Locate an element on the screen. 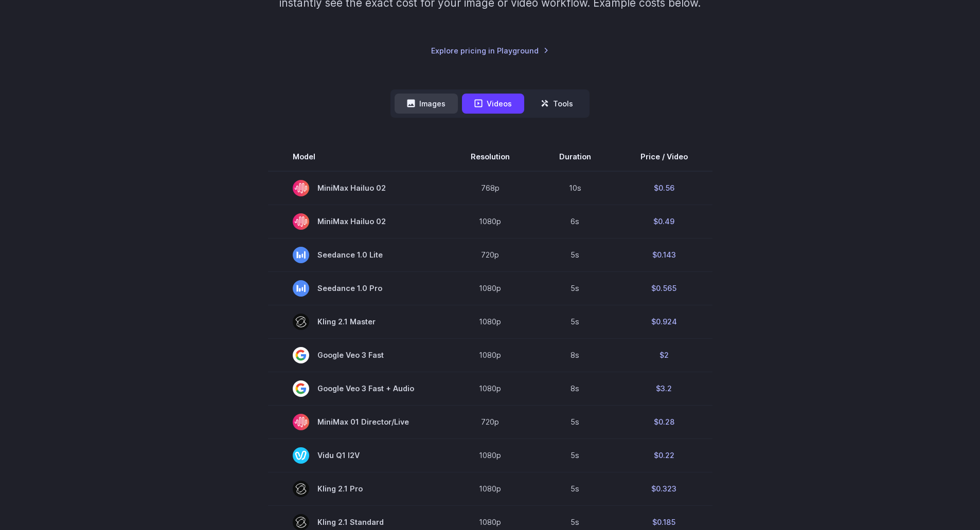 Image resolution: width=980 pixels, height=530 pixels. button: Videos is located at coordinates (493, 103).